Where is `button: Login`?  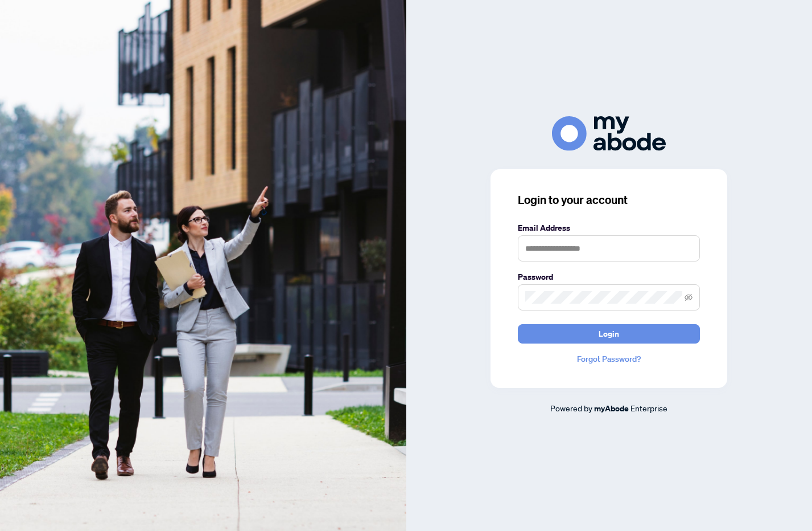 button: Login is located at coordinates (609, 334).